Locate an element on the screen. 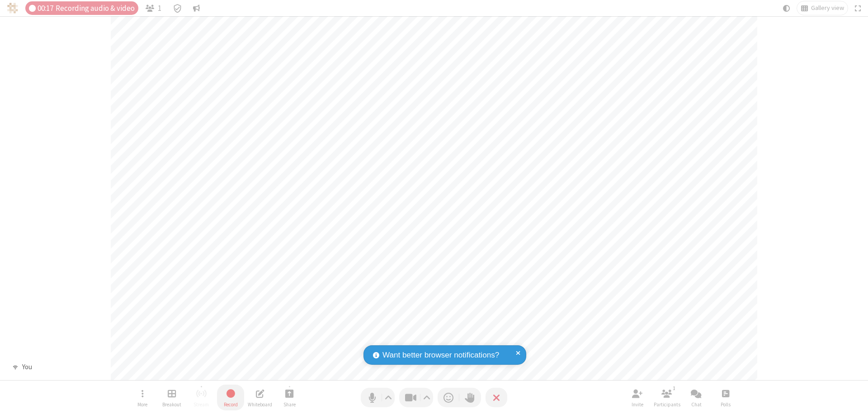 The image size is (868, 414). span: Want better browser notifications? is located at coordinates (441, 355).